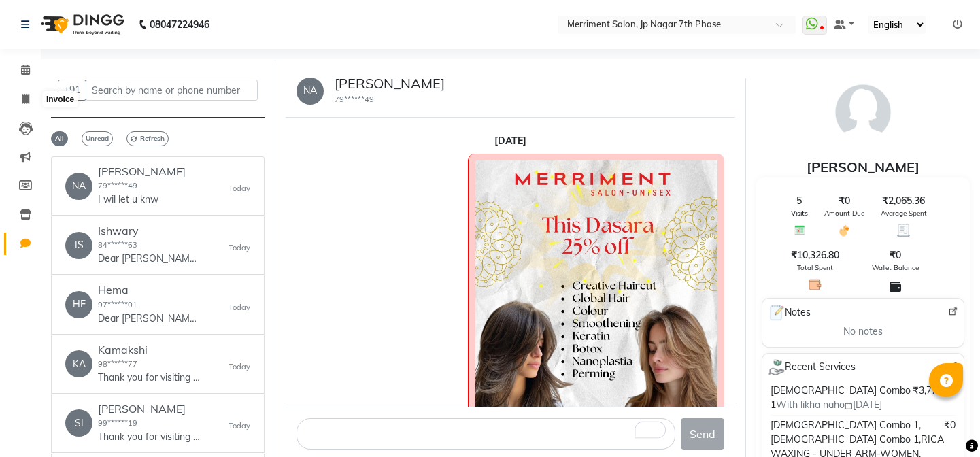  Describe the element at coordinates (815, 268) in the screenshot. I see `span: Total Spent` at that location.